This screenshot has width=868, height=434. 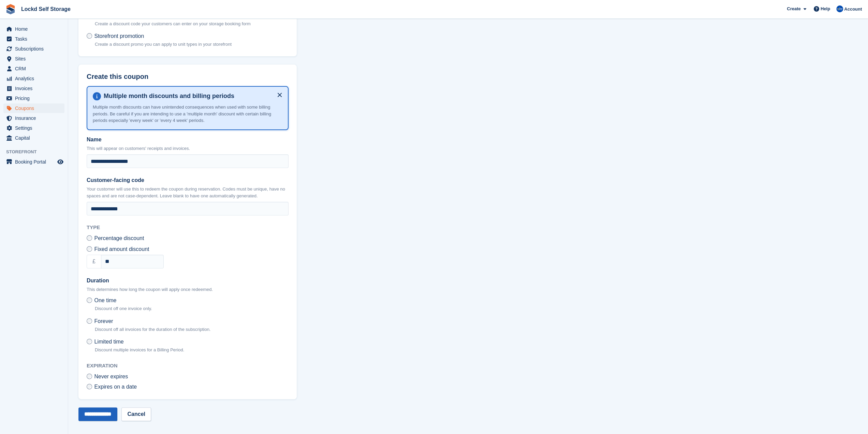 I want to click on p: Discount off all invoices for the duration of the subscription., so click(x=152, y=329).